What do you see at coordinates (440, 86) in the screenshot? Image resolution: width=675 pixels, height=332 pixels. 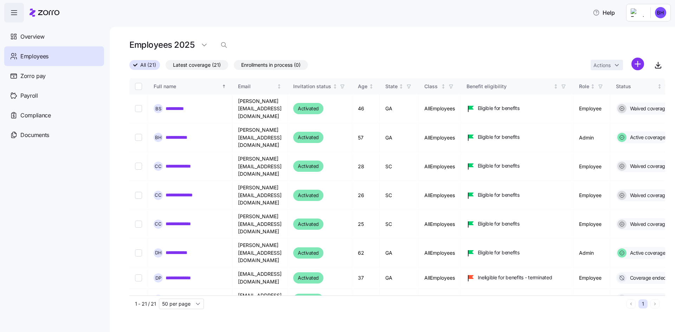 I see `th: ClassNot sorted` at bounding box center [440, 86].